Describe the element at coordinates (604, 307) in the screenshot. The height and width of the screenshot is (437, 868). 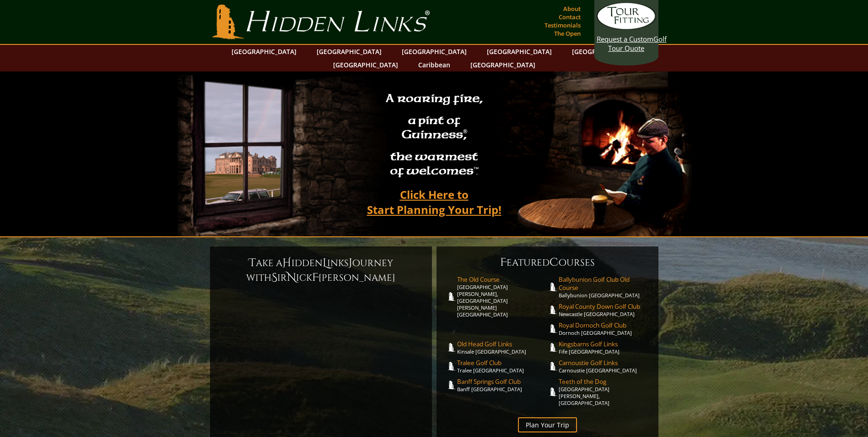
I see `span: Royal County Down Golf Club` at that location.